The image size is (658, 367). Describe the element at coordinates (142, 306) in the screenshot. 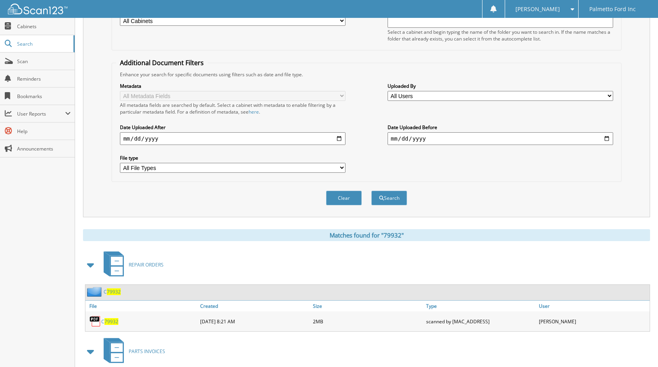

I see `a: File` at that location.